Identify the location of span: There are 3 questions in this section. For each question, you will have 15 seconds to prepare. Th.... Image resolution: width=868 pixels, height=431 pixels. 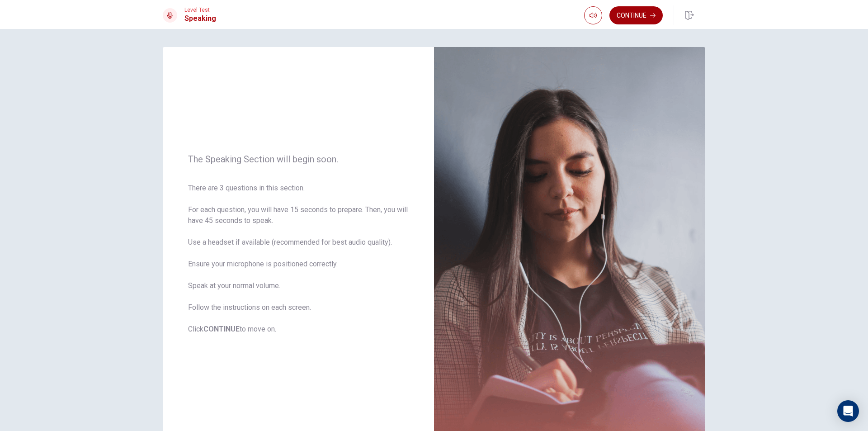
(298, 258).